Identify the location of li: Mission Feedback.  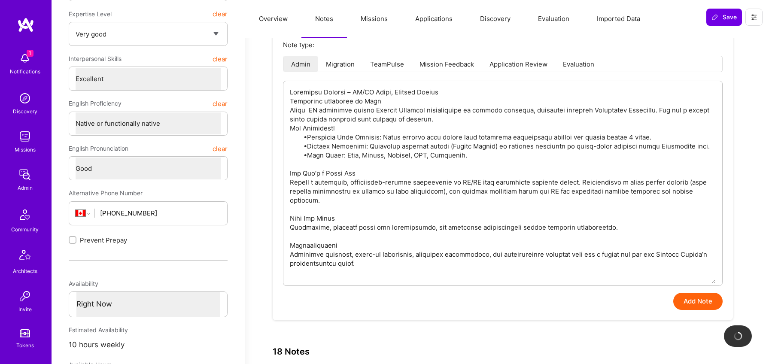
(446, 64).